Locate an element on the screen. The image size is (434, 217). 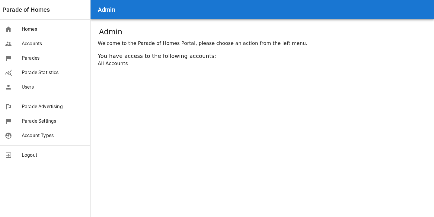
a: Parade of Homes is located at coordinates (26, 10).